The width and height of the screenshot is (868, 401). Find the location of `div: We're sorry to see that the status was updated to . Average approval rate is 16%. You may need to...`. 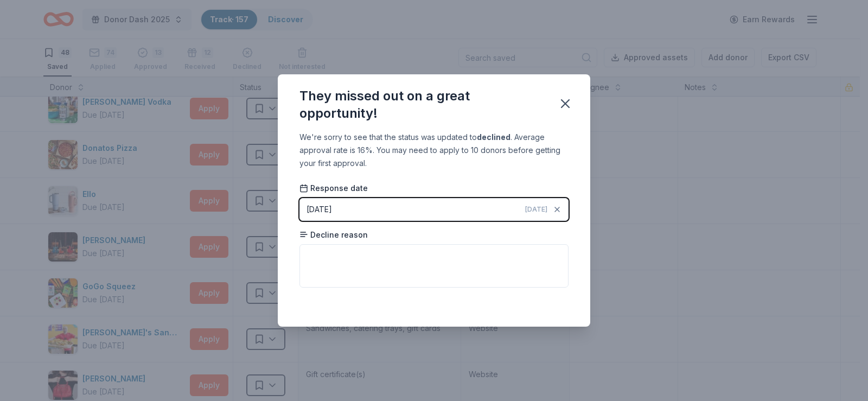

div: We're sorry to see that the status was updated to . Average approval rate is 16%. You may need to... is located at coordinates (434, 150).